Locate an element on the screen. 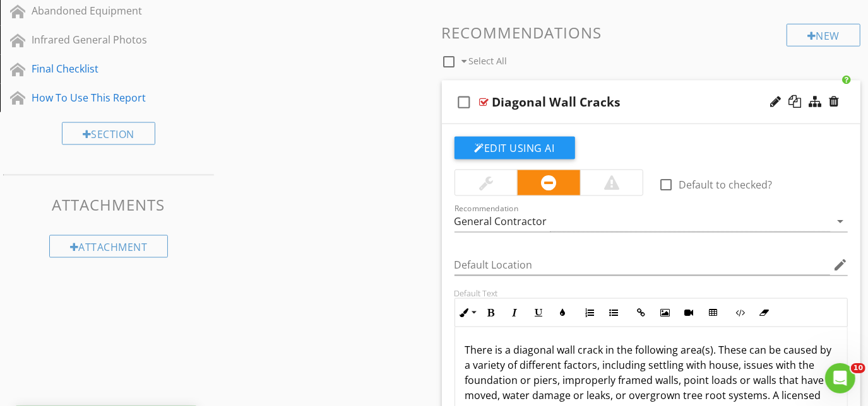  label: Default to checked? is located at coordinates (725, 185).